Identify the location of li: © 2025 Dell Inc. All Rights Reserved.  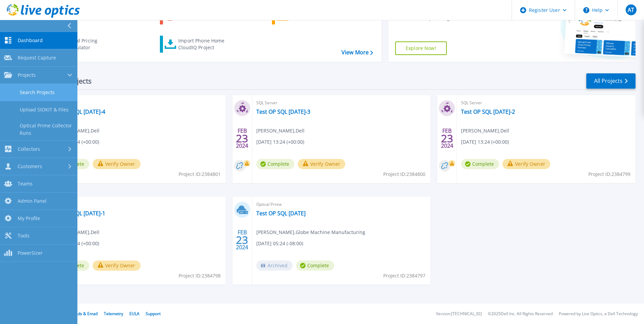
(520, 314).